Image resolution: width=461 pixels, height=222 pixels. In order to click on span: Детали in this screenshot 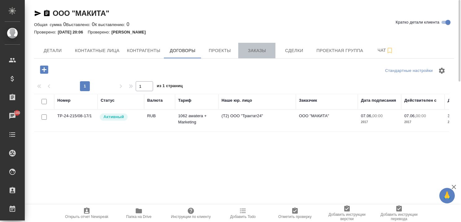, I will do `click(53, 50)`.